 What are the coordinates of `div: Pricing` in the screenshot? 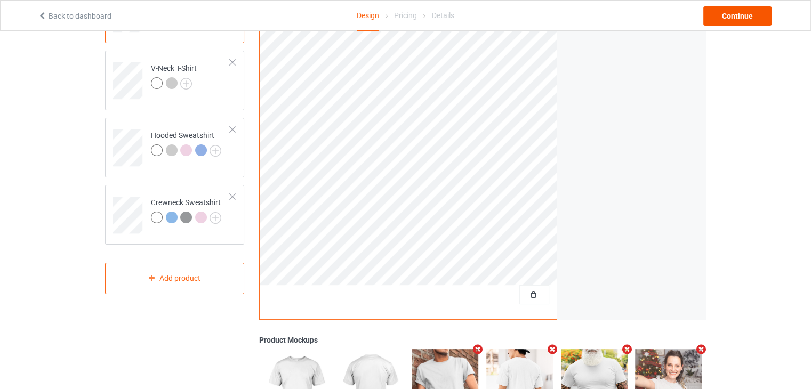 It's located at (405, 15).